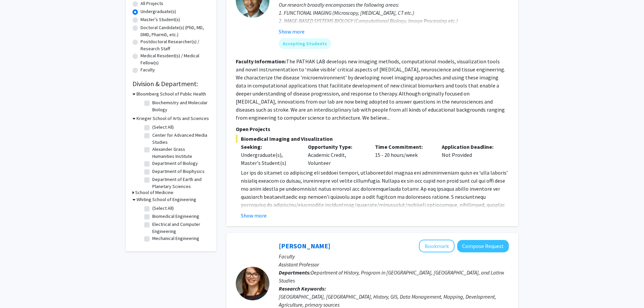  I want to click on label: Electrical and Computer Engineering, so click(180, 228).